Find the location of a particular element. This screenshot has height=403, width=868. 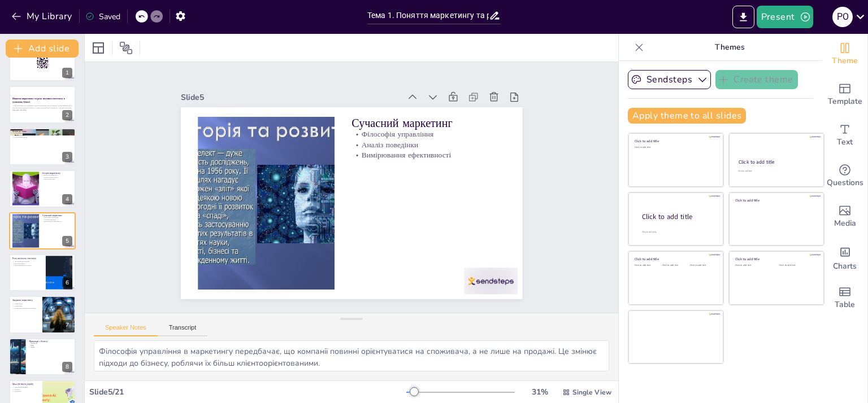

p: Персоналізований контент is located at coordinates (27, 266).